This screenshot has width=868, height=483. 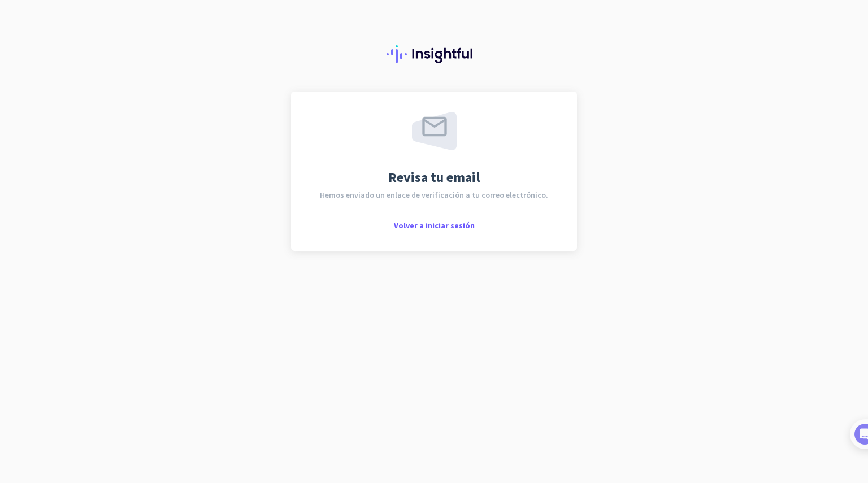 What do you see at coordinates (434, 177) in the screenshot?
I see `span: Revisa tu email` at bounding box center [434, 177].